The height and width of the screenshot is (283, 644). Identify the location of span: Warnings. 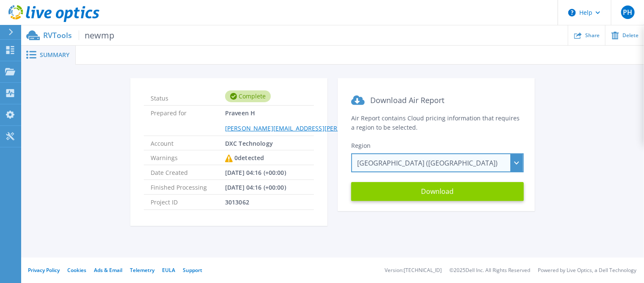
(188, 158).